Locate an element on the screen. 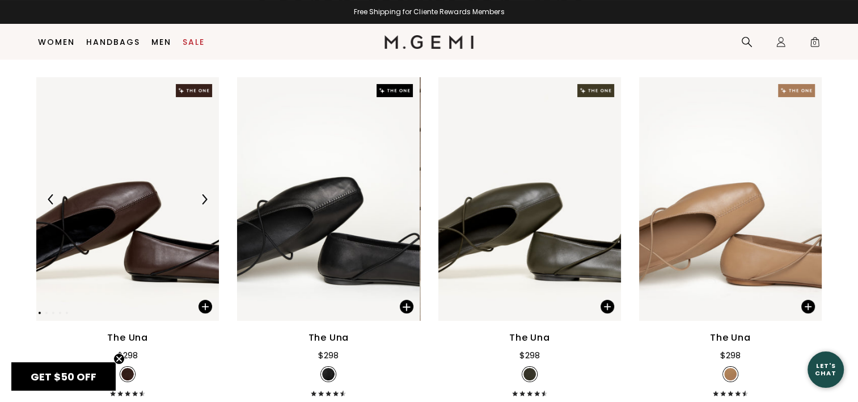 Image resolution: width=858 pixels, height=402 pixels. span: 0 is located at coordinates (815, 44).